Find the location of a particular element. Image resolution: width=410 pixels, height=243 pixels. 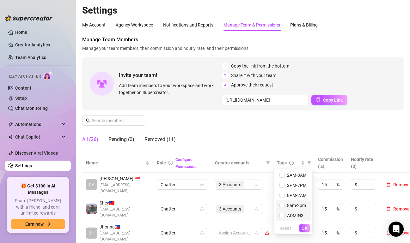

span: search is located at coordinates (88, 121).